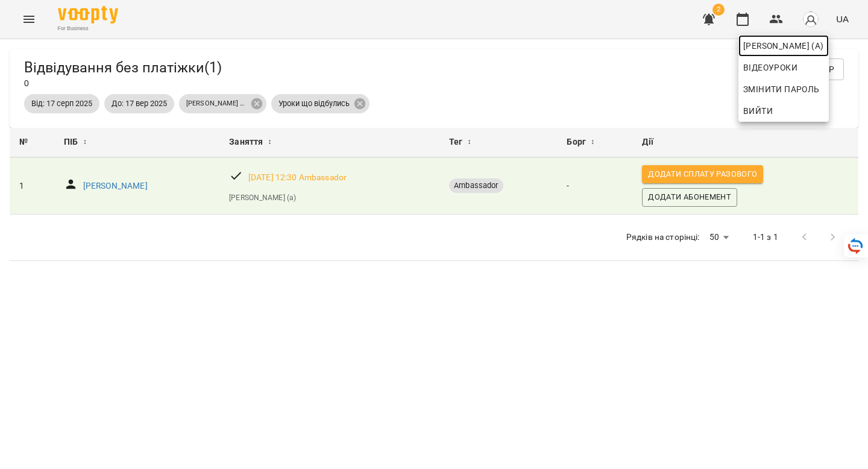 This screenshot has height=469, width=868. What do you see at coordinates (784, 89) in the screenshot?
I see `span: Змінити пароль` at bounding box center [784, 89].